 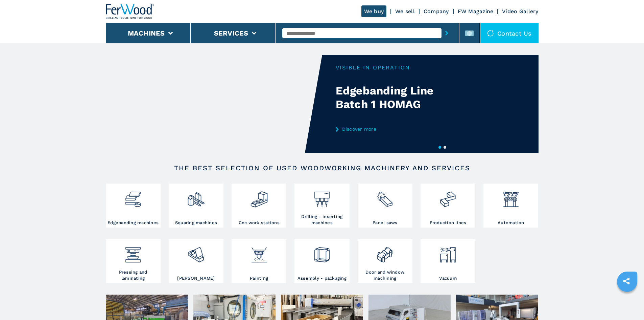 What do you see at coordinates (322, 197) in the screenshot?
I see `img: foratrici_inseritrici_2.png` at bounding box center [322, 197].